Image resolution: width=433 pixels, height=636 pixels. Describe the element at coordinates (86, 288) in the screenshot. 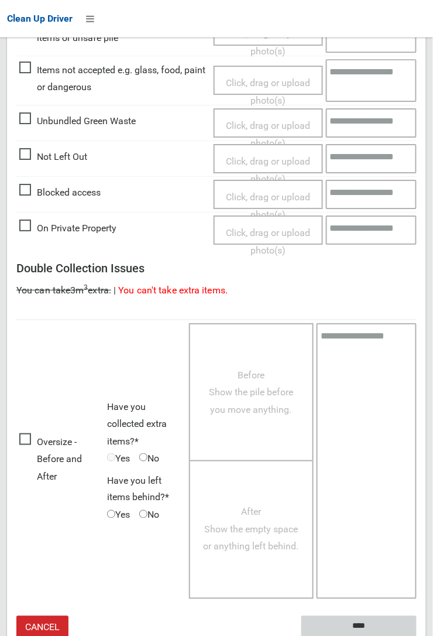

I see `sup: 3` at that location.